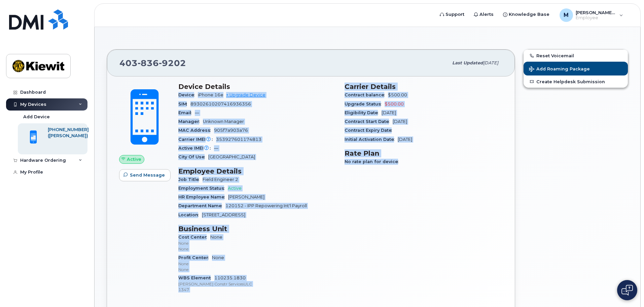  What do you see at coordinates (257, 87) in the screenshot?
I see `h3: Device Details` at bounding box center [257, 87].